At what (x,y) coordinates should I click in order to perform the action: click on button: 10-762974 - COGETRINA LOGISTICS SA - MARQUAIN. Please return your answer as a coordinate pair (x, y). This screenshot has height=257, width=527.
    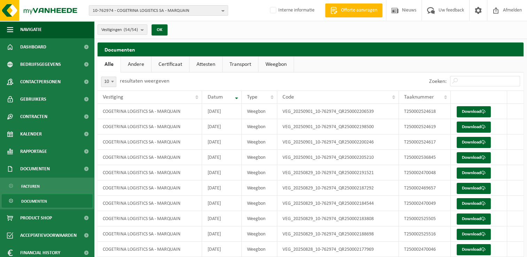
    Looking at the image, I should click on (158, 10).